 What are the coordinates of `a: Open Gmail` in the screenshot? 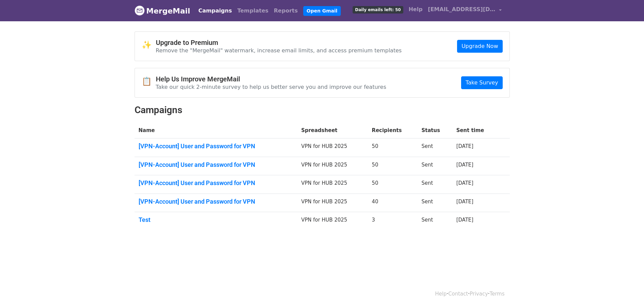 It's located at (322, 11).